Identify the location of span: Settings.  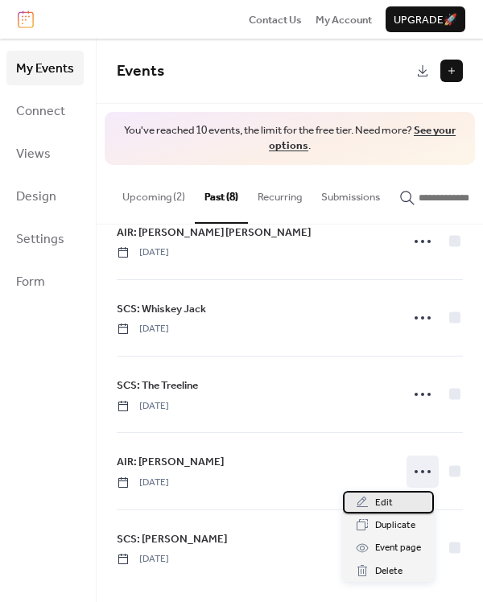
(40, 239).